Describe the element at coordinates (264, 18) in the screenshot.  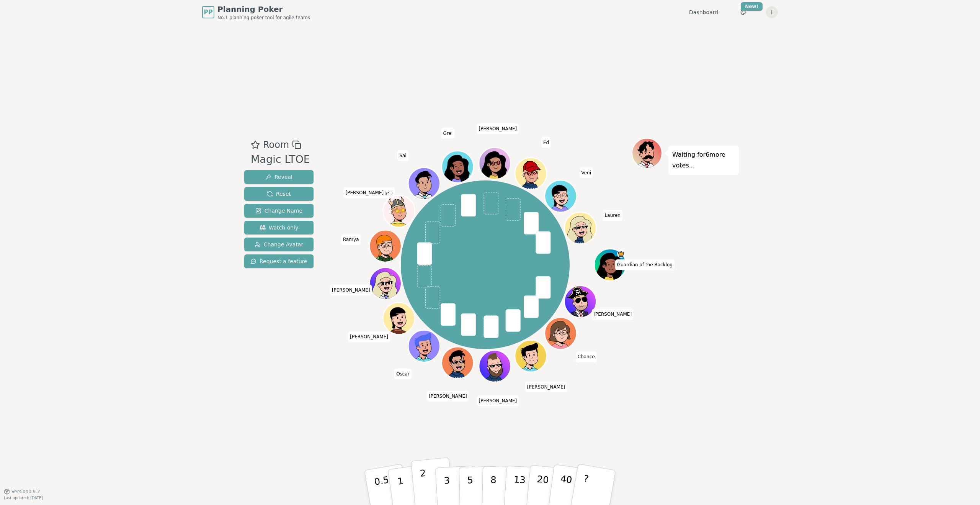
I see `span: No.1 planning poker tool for agile teams` at that location.